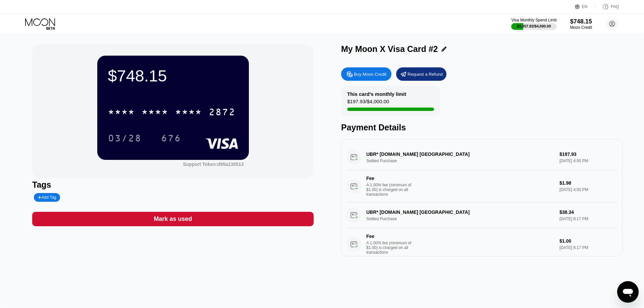 The height and width of the screenshot is (308, 644). I want to click on div: Moon Credit, so click(581, 28).